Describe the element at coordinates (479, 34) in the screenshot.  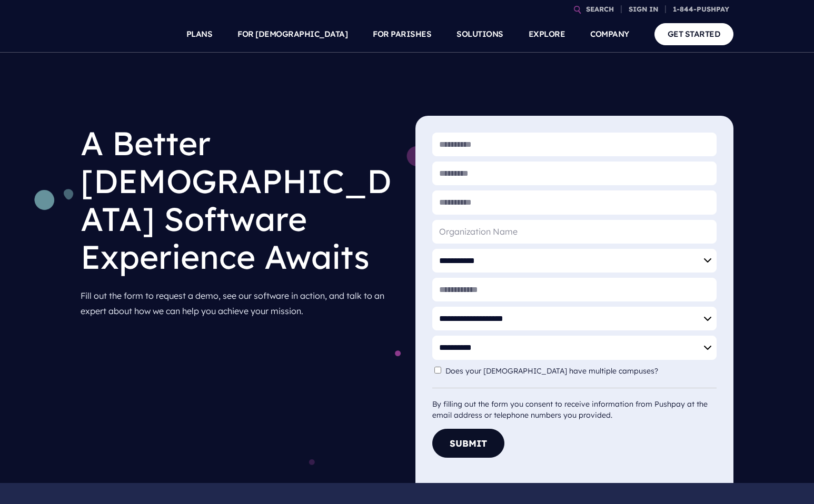
I see `a: SOLUTIONS` at that location.